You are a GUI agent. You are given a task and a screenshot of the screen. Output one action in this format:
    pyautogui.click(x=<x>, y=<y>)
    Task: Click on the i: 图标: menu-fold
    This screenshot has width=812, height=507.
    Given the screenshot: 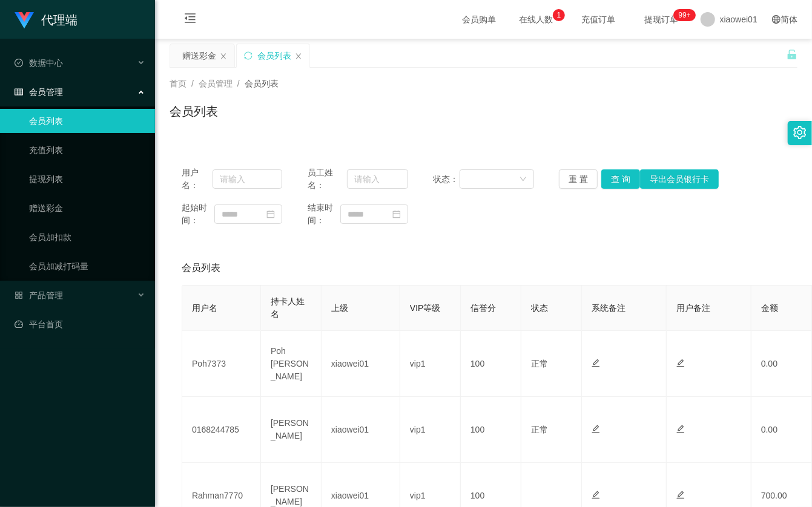 What is the action you would take?
    pyautogui.click(x=190, y=20)
    